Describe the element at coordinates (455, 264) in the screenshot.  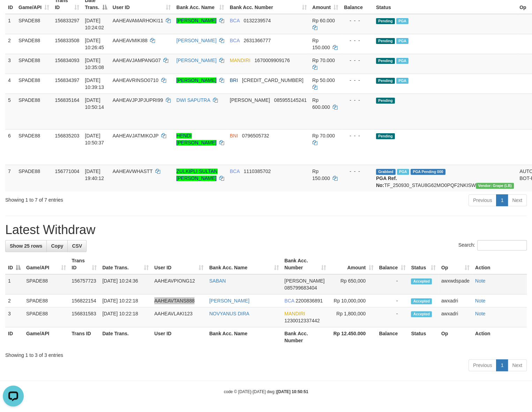
I see `th: Op: activate to sort column ascending` at that location.